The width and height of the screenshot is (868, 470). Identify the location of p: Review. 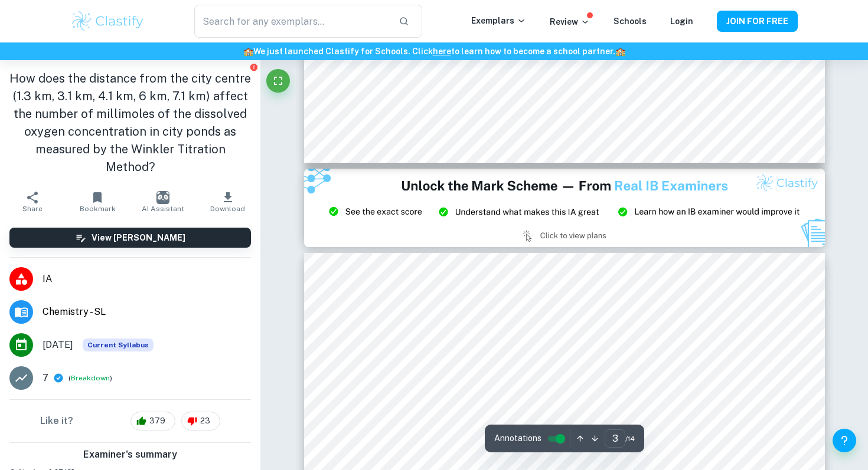
(571, 21).